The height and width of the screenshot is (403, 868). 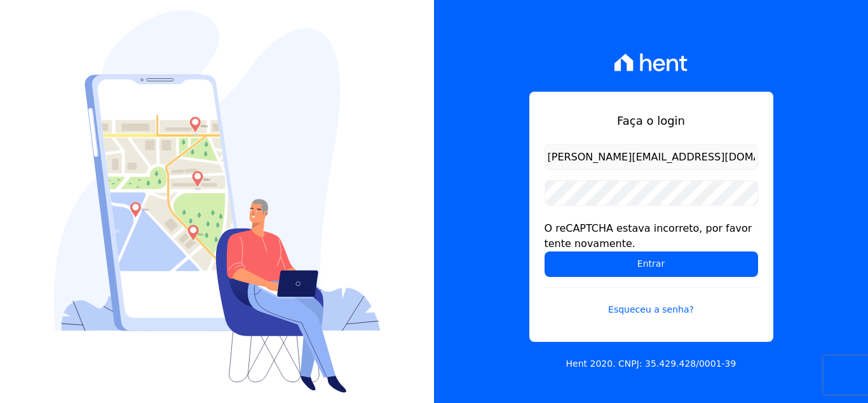 I want to click on input: Email, so click(x=652, y=158).